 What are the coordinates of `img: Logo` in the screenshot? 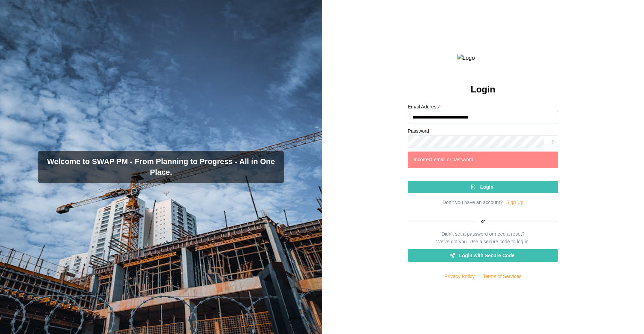 It's located at (483, 58).